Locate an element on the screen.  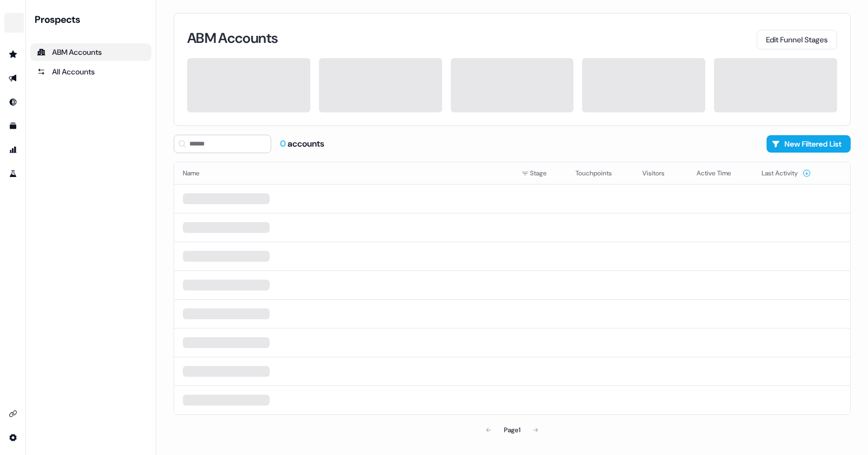
a: Go to attribution is located at coordinates (13, 150).